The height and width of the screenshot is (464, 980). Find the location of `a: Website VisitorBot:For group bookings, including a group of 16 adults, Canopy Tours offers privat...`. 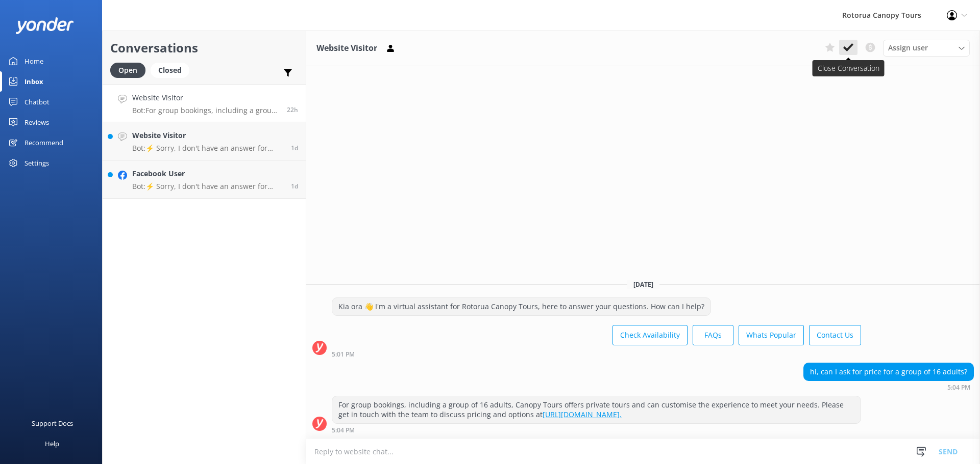

a: Website VisitorBot:For group bookings, including a group of 16 adults, Canopy Tours offers privat... is located at coordinates (204, 103).